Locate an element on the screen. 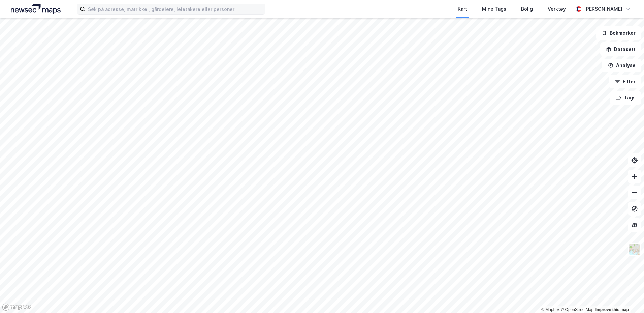 The height and width of the screenshot is (313, 644). button: Filter is located at coordinates (625, 82).